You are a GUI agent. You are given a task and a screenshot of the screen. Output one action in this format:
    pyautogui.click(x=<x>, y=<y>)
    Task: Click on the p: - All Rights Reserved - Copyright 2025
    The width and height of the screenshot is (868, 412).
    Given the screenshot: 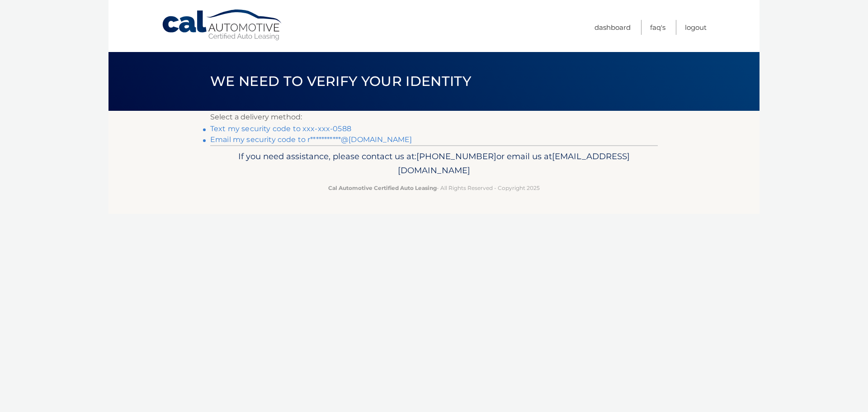 What is the action you would take?
    pyautogui.click(x=434, y=188)
    